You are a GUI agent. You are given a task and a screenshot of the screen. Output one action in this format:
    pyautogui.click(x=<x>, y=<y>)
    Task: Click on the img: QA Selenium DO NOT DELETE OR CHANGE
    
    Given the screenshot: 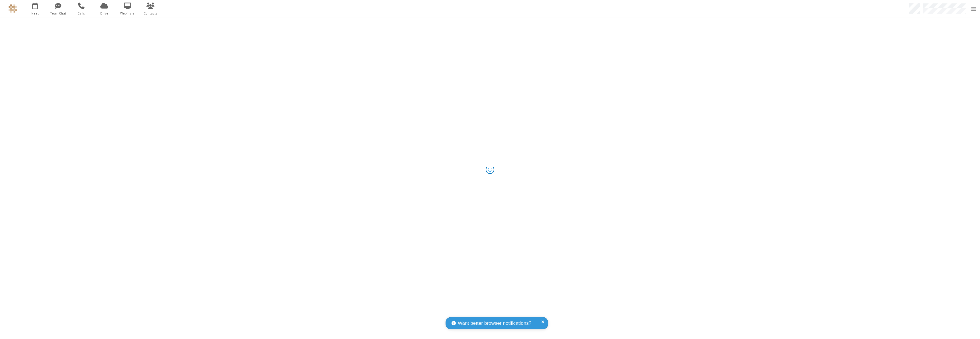 What is the action you would take?
    pyautogui.click(x=13, y=9)
    